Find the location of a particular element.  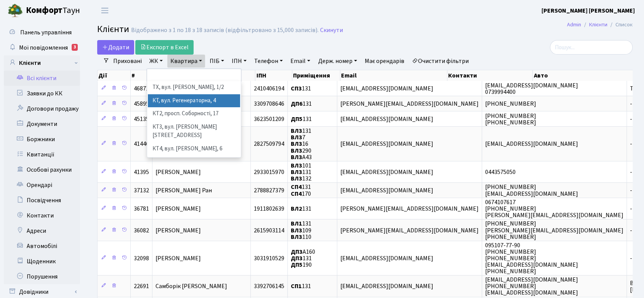

li: КТ2, просп. Соборності, 17 is located at coordinates (194, 114).